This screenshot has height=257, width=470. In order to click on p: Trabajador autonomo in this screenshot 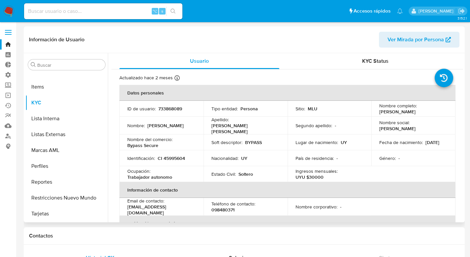, I will do `click(150, 177)`.